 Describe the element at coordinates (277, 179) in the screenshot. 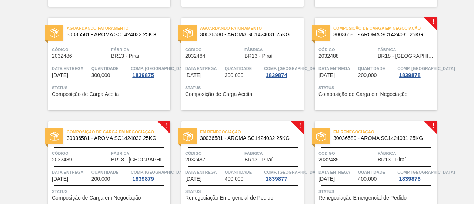

I see `div: 1839877` at that location.